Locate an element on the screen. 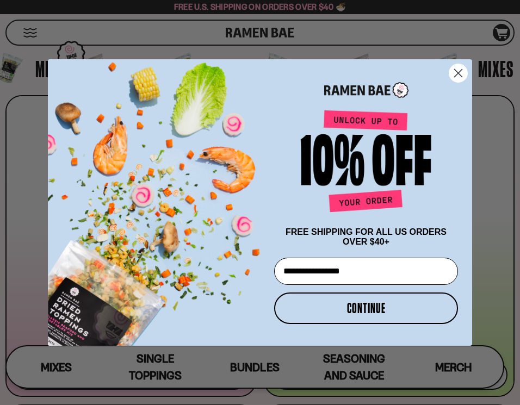  span: FREE SHIPPING FOR ALL US ORDERS OVER $40+ is located at coordinates (366, 236).